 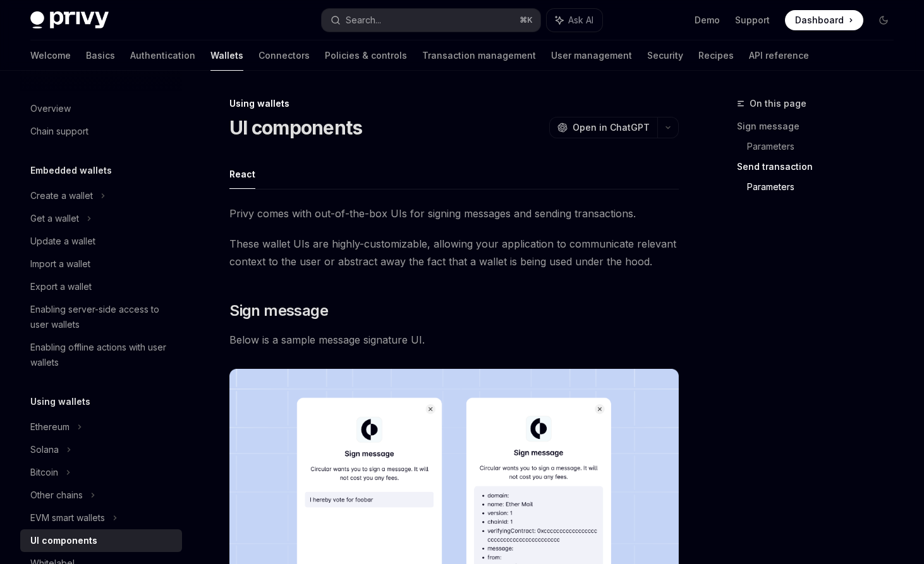 I want to click on a: Security, so click(x=665, y=56).